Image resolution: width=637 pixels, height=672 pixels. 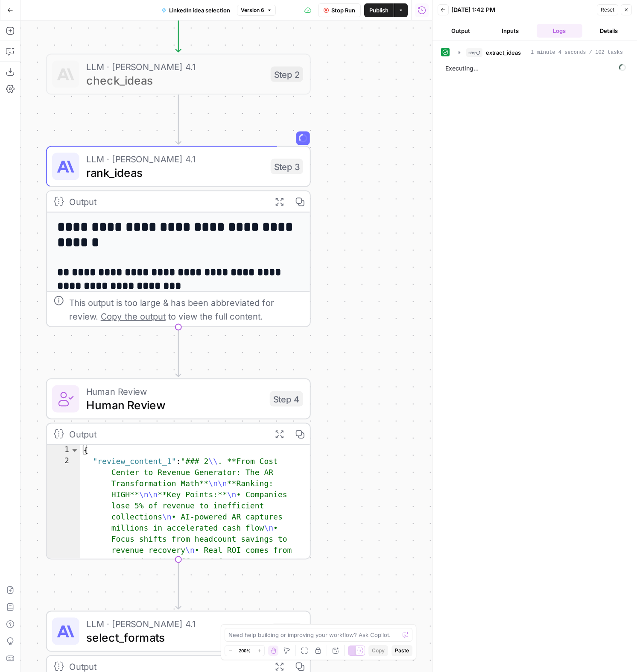 What do you see at coordinates (541, 53) in the screenshot?
I see `button: 1 minute 4 seconds / 102 tasks` at bounding box center [541, 53].